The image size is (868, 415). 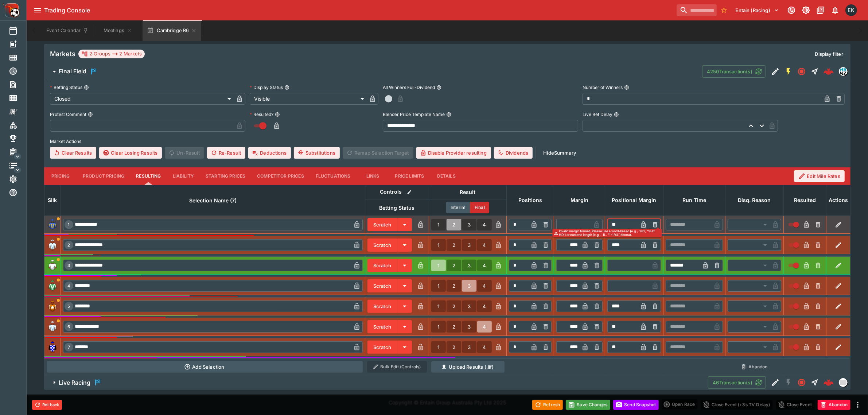 I want to click on th: Run Time, so click(x=694, y=200).